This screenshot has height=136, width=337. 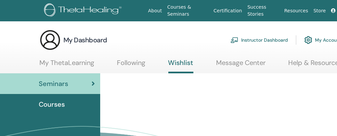 I want to click on img: generic-user-icon.jpg, so click(x=50, y=40).